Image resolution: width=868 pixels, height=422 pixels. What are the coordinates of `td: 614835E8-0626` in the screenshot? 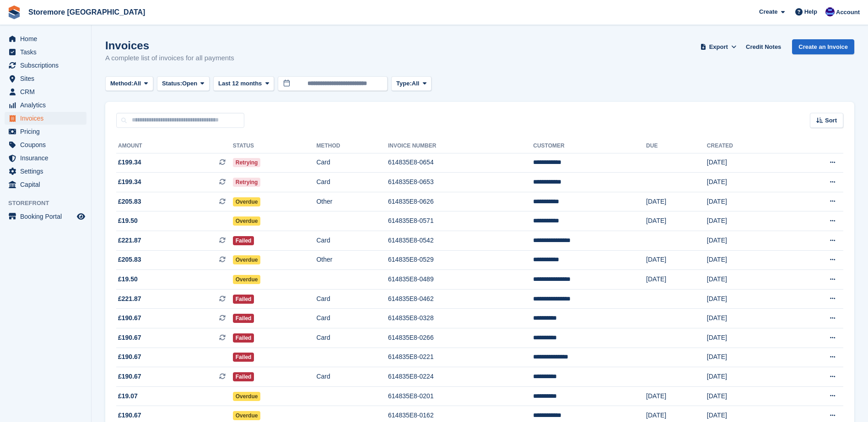 It's located at (460, 202).